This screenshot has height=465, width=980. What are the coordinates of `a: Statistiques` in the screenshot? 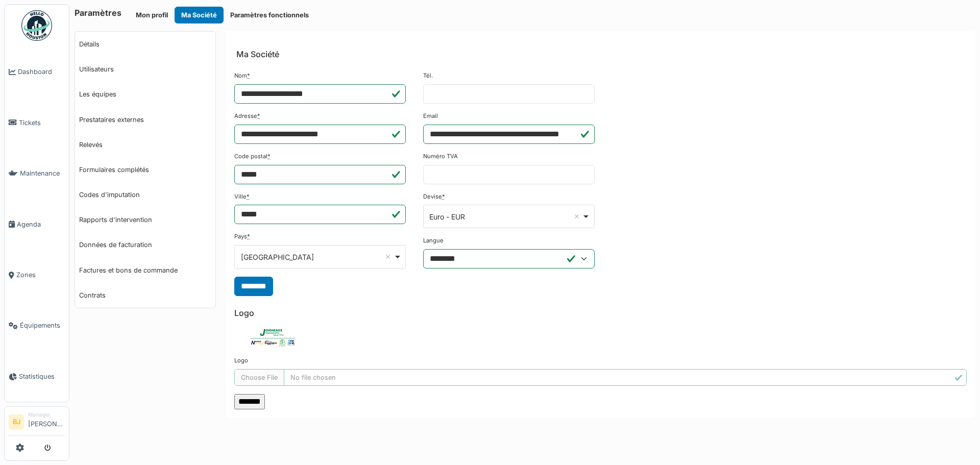 It's located at (37, 376).